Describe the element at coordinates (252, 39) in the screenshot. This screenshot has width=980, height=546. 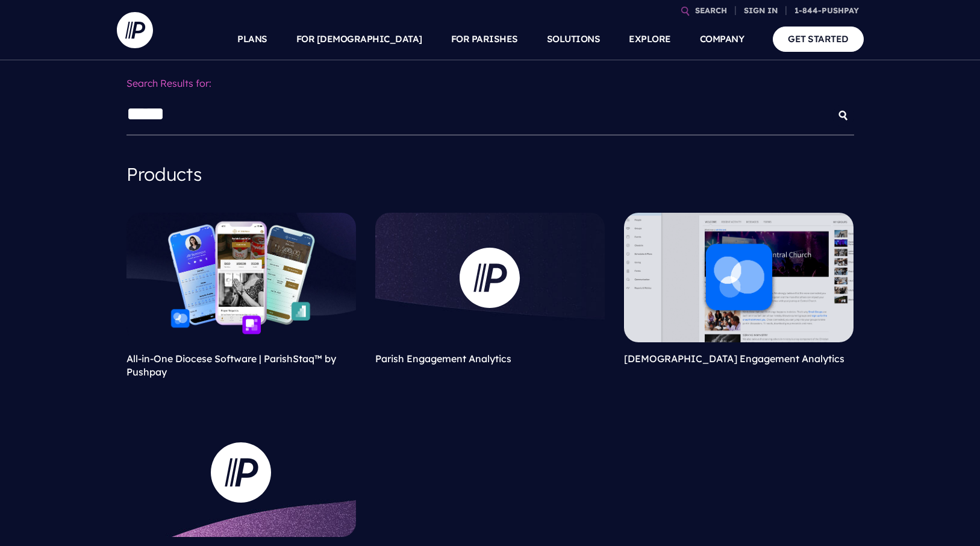
I see `a: PLANS` at that location.